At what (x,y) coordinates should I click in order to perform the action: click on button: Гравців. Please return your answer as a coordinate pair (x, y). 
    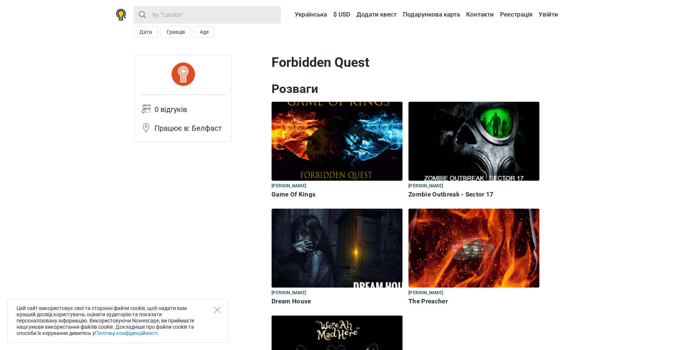
    Looking at the image, I should click on (176, 32).